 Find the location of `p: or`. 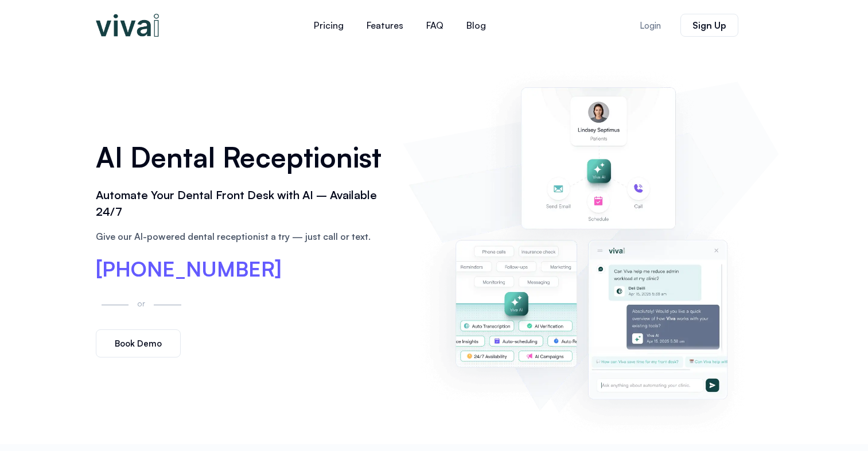

p: or is located at coordinates (141, 303).